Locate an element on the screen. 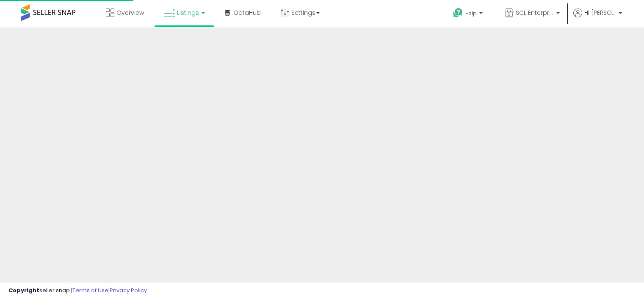 The width and height of the screenshot is (644, 299). span: SCL Enterprises is located at coordinates (534, 13).